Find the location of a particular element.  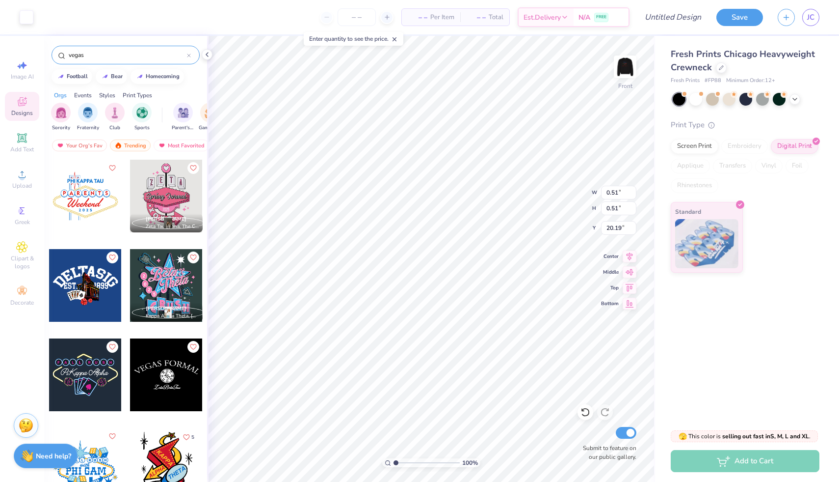

div: homecoming is located at coordinates (162, 76).